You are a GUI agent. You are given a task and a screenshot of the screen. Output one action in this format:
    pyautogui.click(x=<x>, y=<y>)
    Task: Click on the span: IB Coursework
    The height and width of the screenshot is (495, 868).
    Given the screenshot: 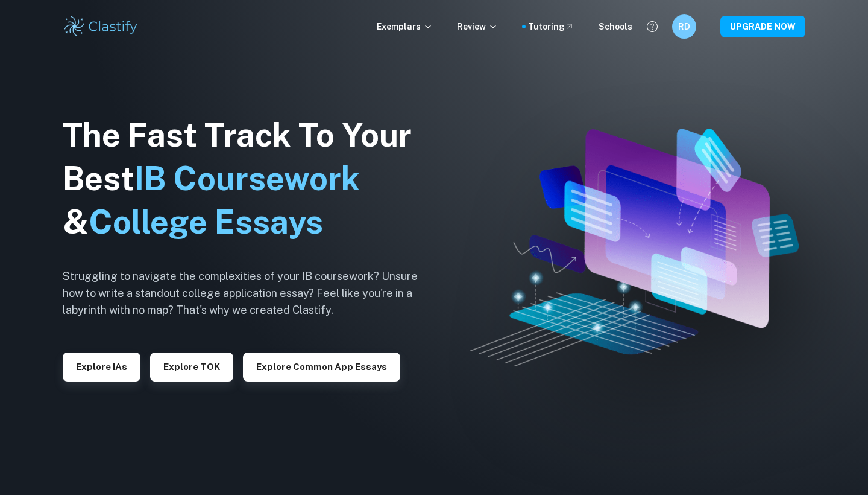 What is the action you would take?
    pyautogui.click(x=247, y=178)
    